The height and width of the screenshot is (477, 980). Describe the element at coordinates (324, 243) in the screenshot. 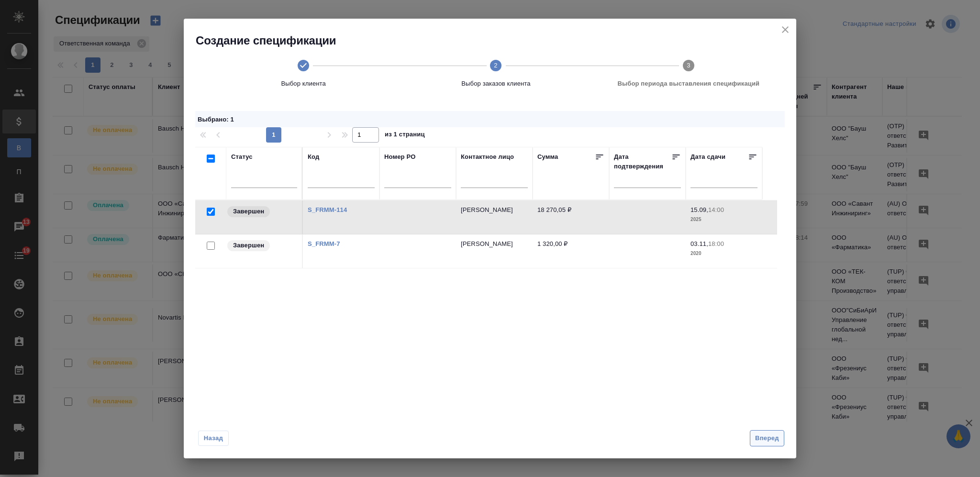

I see `a: S_FRMM-7` at that location.